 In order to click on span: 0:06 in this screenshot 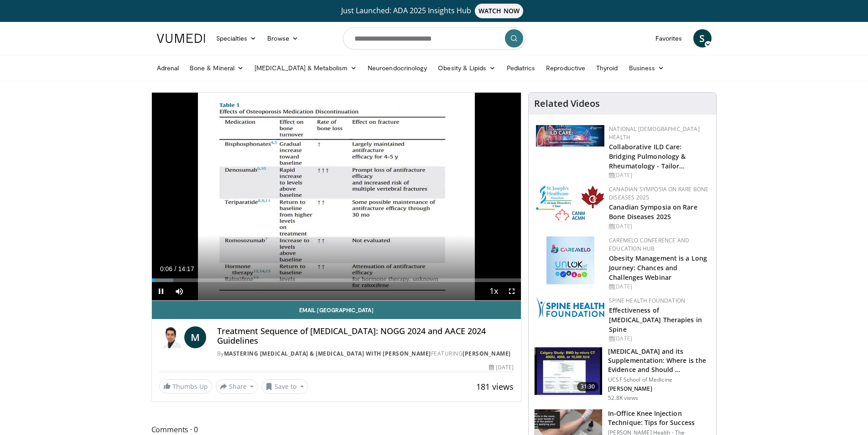, I will do `click(166, 269)`.